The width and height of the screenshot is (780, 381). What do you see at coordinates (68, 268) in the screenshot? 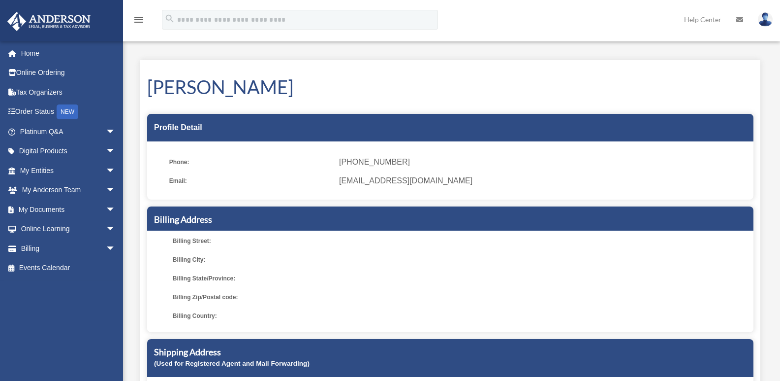
I see `a: Events Calendar` at bounding box center [68, 268].